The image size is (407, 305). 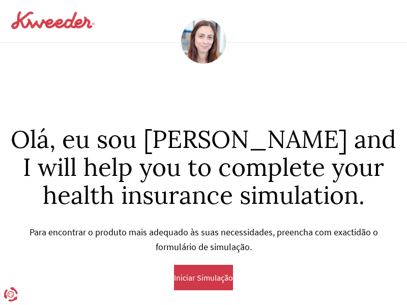 I want to click on a: logo, so click(x=53, y=21).